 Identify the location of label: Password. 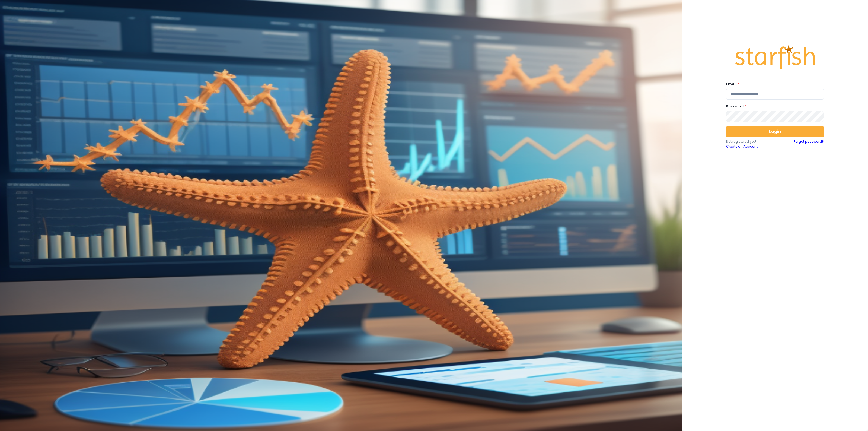
(773, 106).